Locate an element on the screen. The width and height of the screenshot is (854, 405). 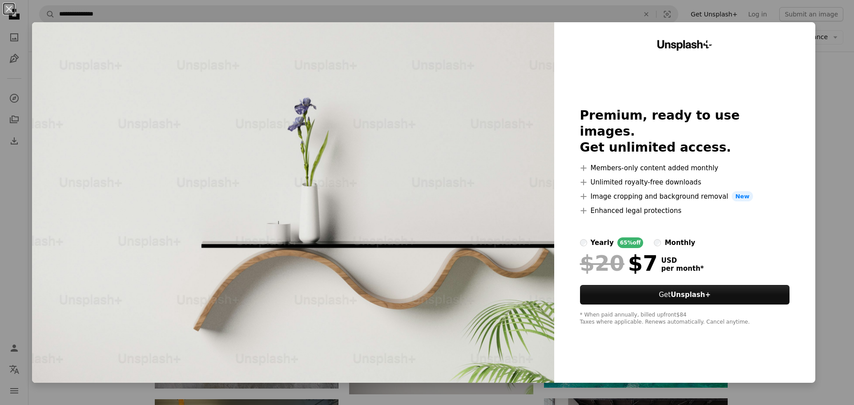
button: GetUnsplash+ is located at coordinates (685, 295).